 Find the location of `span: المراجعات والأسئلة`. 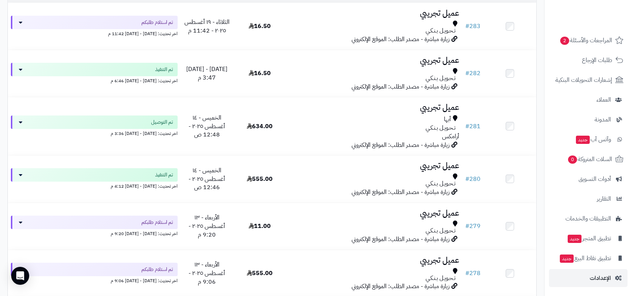

span: المراجعات والأسئلة is located at coordinates (586, 40).